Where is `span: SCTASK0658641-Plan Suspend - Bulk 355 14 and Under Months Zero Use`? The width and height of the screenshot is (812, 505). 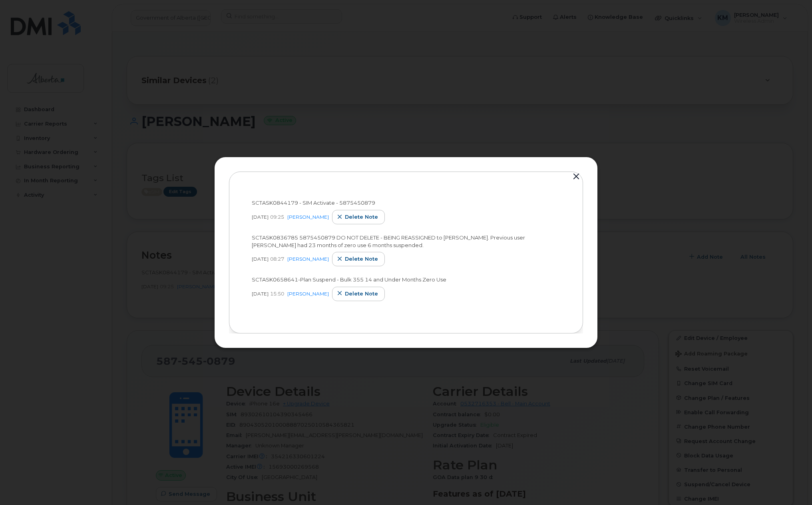 span: SCTASK0658641-Plan Suspend - Bulk 355 14 and Under Months Zero Use is located at coordinates (349, 280).